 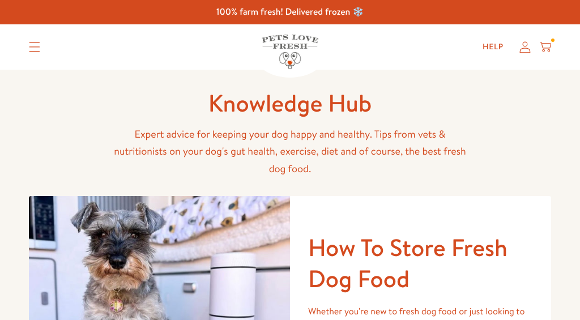 I want to click on a: How To Store Fresh Dog Food, so click(x=408, y=263).